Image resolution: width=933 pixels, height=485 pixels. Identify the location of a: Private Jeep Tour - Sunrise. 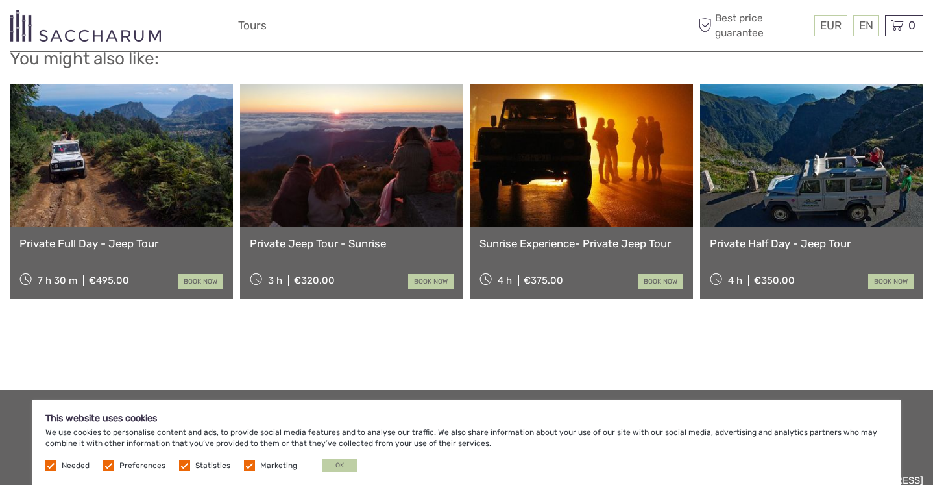
(352, 243).